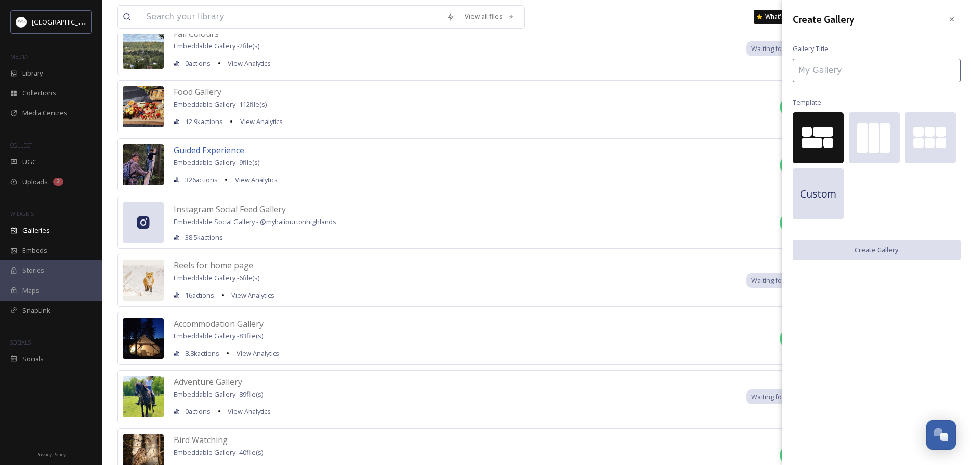  What do you see at coordinates (36, 230) in the screenshot?
I see `span: Galleries` at bounding box center [36, 230].